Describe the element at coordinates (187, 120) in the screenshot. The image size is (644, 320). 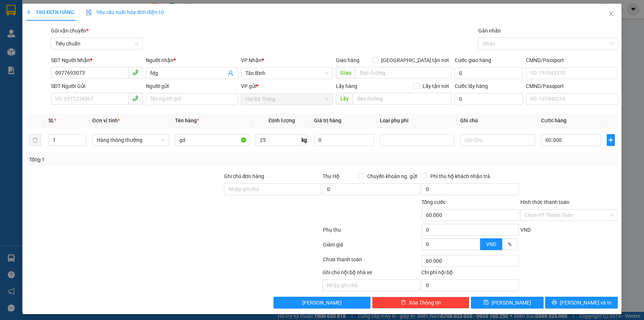
I see `span: Tên hàng` at that location.